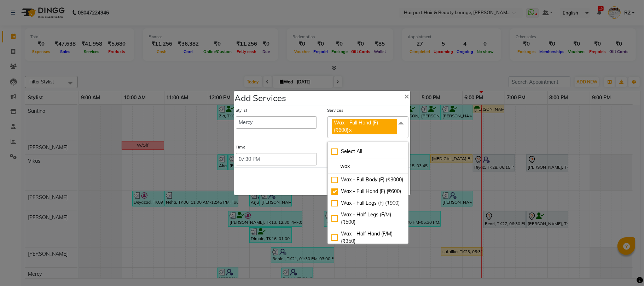 This screenshot has height=286, width=644. What do you see at coordinates (407, 96) in the screenshot?
I see `button: Close` at bounding box center [407, 96].